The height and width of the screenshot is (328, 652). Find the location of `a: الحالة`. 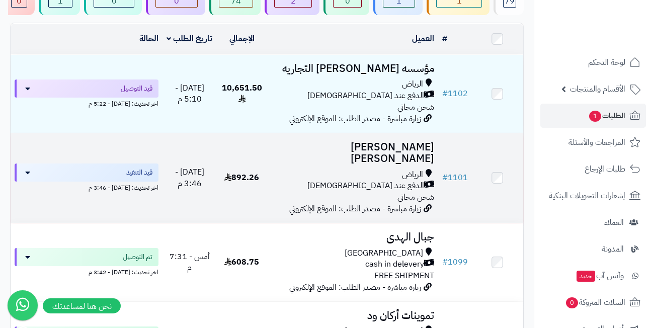

a: الحالة is located at coordinates (149, 39).